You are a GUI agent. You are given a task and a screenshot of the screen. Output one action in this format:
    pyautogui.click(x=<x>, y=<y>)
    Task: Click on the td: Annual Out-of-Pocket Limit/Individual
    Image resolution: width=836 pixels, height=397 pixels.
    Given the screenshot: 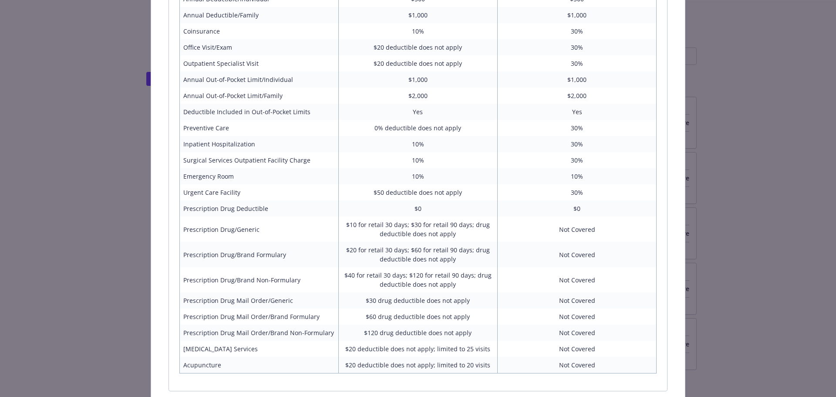 What is the action you would take?
    pyautogui.click(x=259, y=79)
    